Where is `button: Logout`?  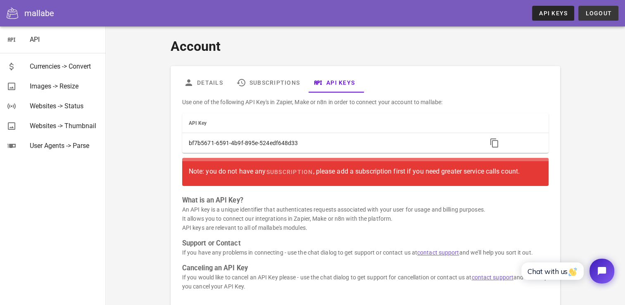
button: Logout is located at coordinates (598, 13).